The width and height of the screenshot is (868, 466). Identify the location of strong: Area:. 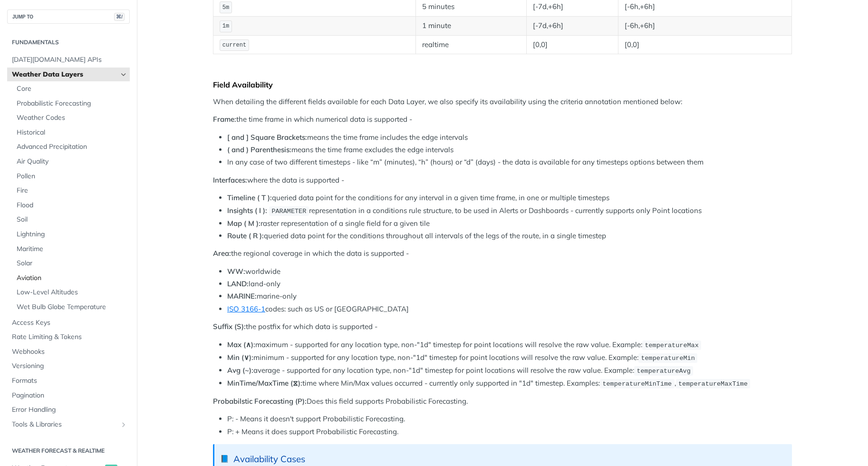
(222, 253).